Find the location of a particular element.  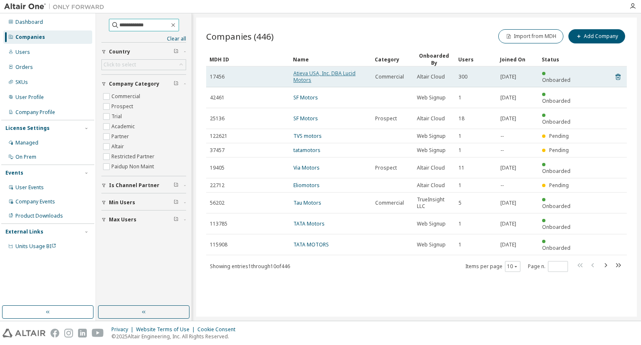

button: Import from MDH is located at coordinates (531, 36).